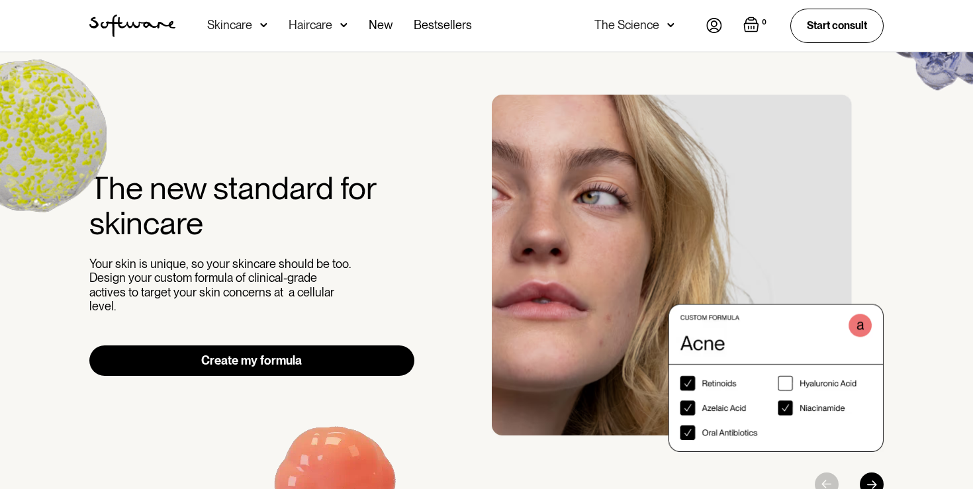  Describe the element at coordinates (837, 25) in the screenshot. I see `a: Start consult` at that location.